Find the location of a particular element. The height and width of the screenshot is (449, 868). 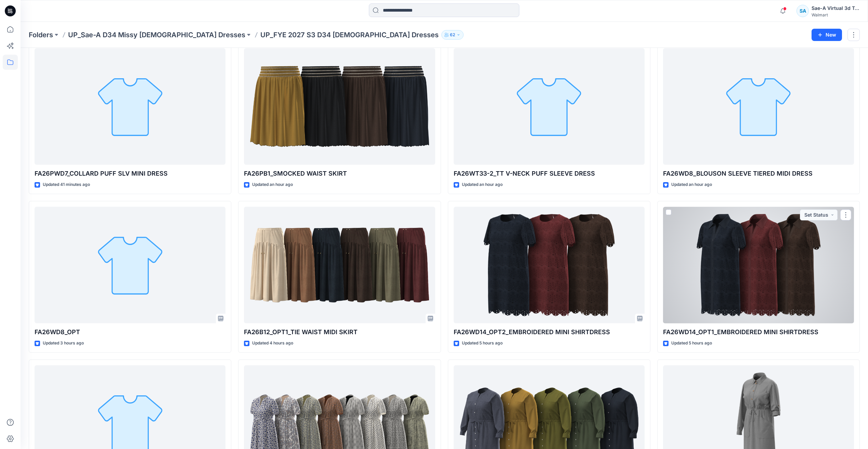

p: 62 is located at coordinates (452, 35).